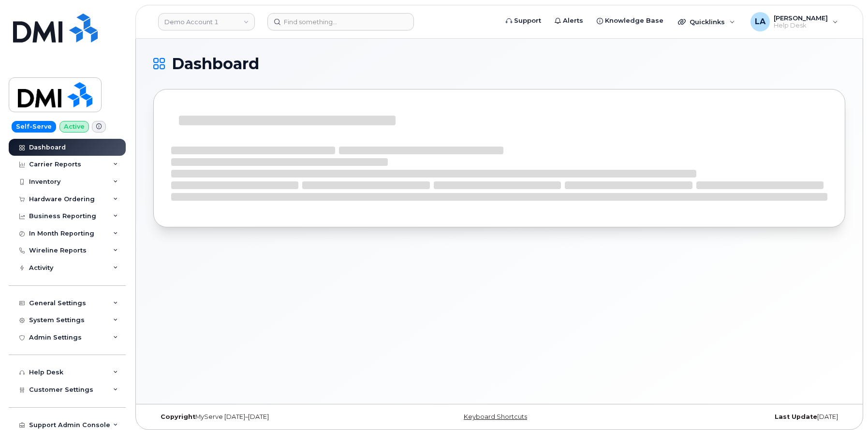 The width and height of the screenshot is (868, 430). I want to click on a: Keyboard Shortcuts, so click(495, 417).